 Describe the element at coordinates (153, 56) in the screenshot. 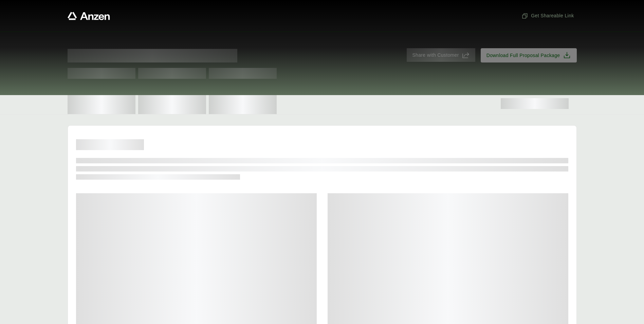

I see `span: Proposal for` at that location.